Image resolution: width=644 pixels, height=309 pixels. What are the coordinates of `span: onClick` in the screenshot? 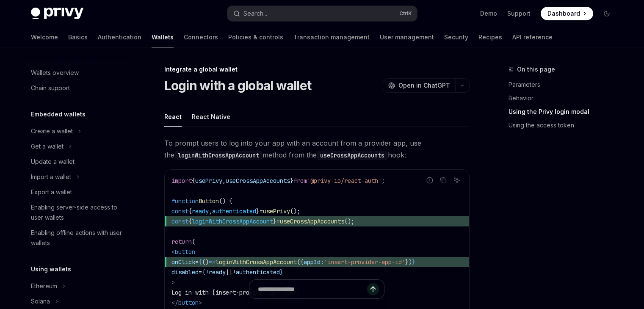 It's located at (183, 262).